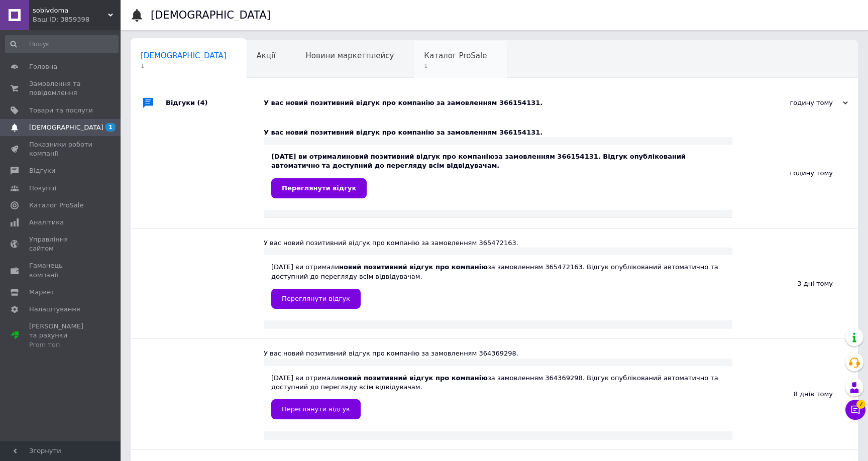 Image resolution: width=868 pixels, height=461 pixels. I want to click on span: Новини маркетплейсу, so click(350, 56).